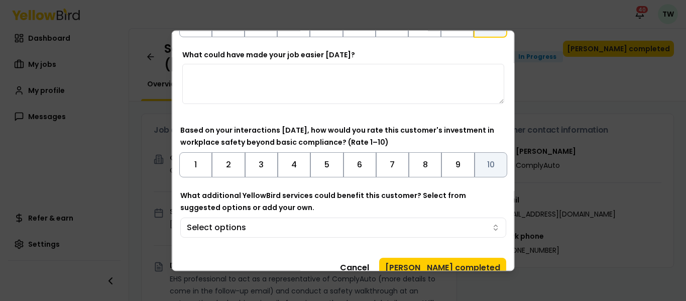 The height and width of the screenshot is (301, 686). I want to click on button: Toggle 9, so click(458, 165).